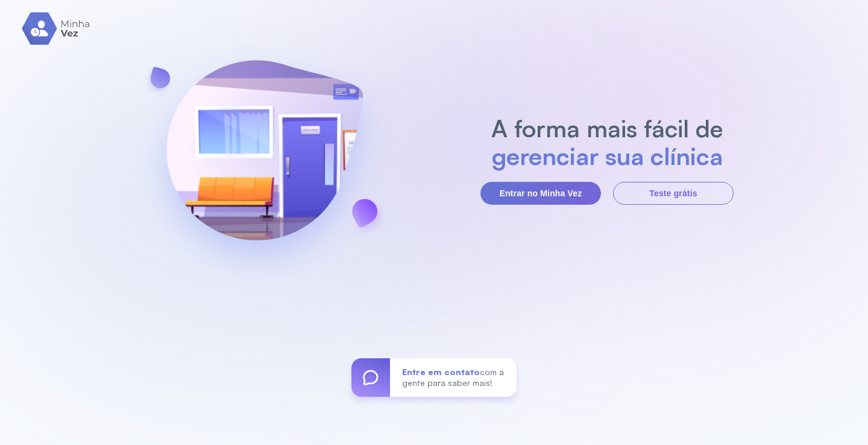 This screenshot has height=445, width=868. What do you see at coordinates (56, 28) in the screenshot?
I see `img: logo.svg` at bounding box center [56, 28].